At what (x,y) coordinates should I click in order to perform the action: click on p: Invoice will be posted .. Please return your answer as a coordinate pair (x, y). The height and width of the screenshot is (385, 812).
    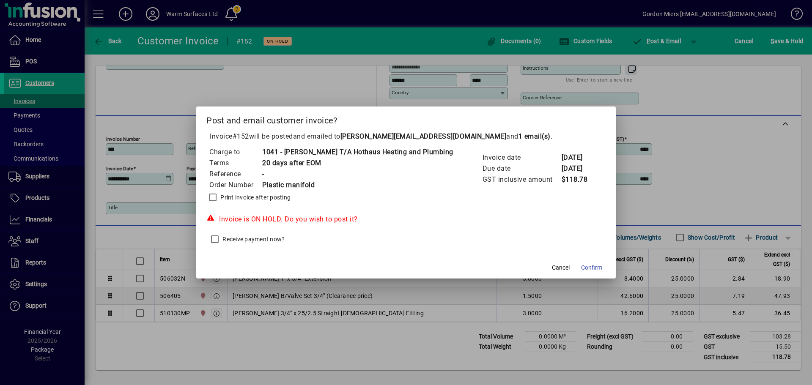
    Looking at the image, I should click on (406, 137).